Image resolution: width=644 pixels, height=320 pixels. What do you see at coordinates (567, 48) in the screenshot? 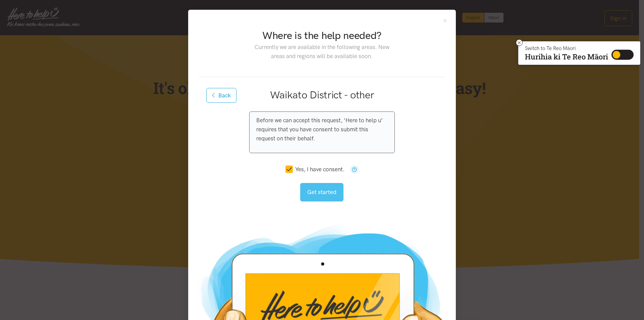
I see `p: Switch to Te Reo Māori` at bounding box center [567, 48].